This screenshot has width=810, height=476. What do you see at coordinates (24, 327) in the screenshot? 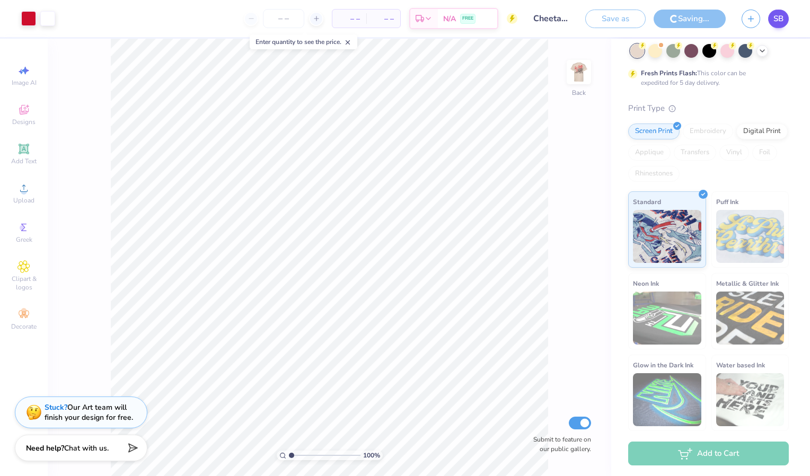
I see `span: Decorate` at bounding box center [24, 327].